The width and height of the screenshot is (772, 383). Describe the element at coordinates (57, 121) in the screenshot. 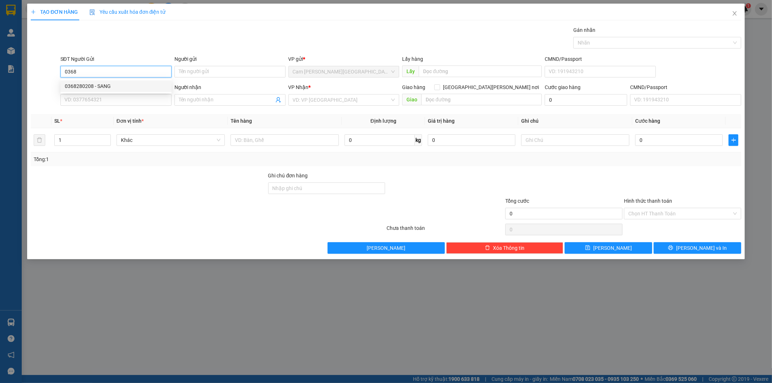

I see `span: SL` at that location.